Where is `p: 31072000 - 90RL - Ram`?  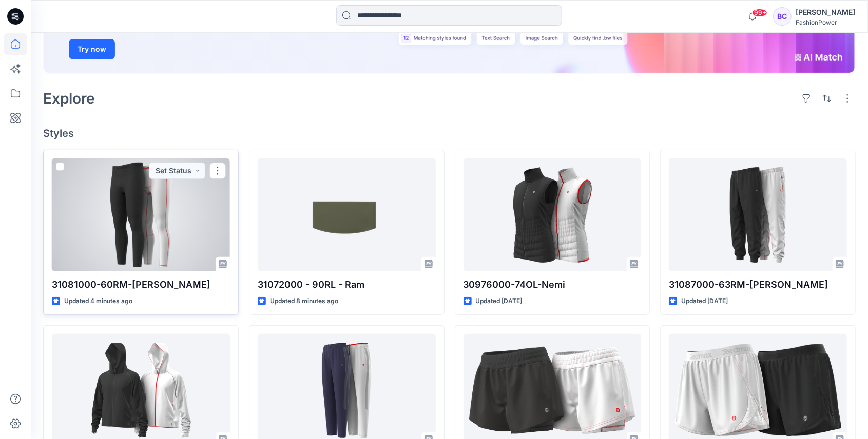 p: 31072000 - 90RL - Ram is located at coordinates (346, 285).